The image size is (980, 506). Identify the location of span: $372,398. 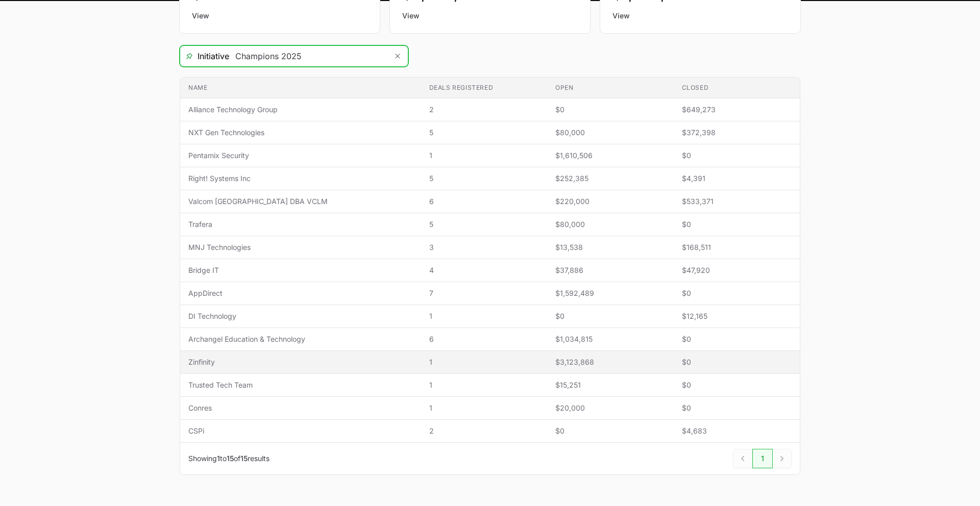
(737, 133).